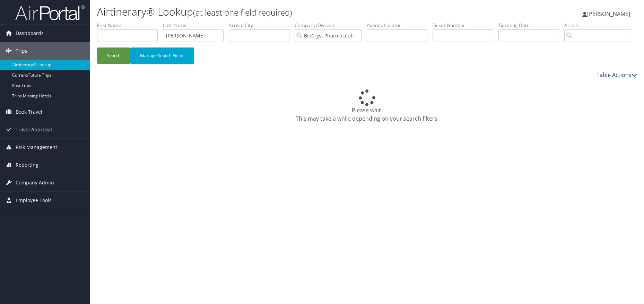 The height and width of the screenshot is (304, 644). Describe the element at coordinates (196, 25) in the screenshot. I see `label: Last Name` at that location.